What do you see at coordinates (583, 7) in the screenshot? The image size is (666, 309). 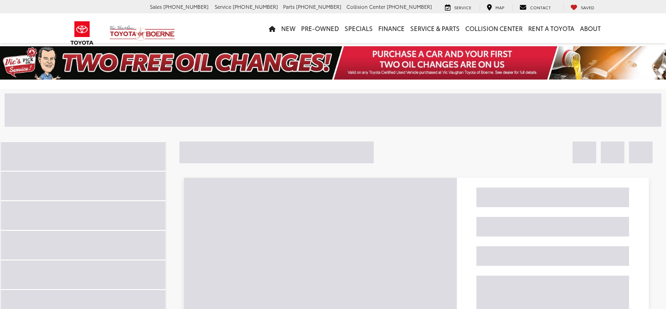 I see `a: My Saved Vehicles` at bounding box center [583, 7].